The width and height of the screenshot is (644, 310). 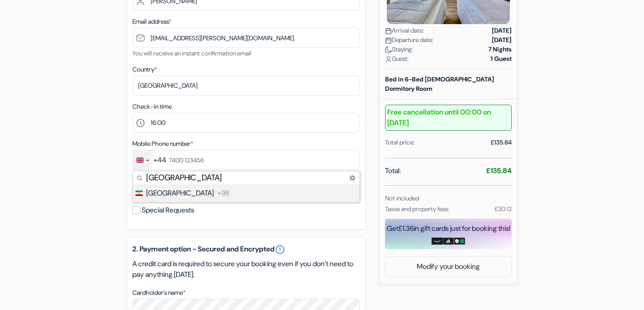 I want to click on img: moon.svg, so click(x=388, y=50).